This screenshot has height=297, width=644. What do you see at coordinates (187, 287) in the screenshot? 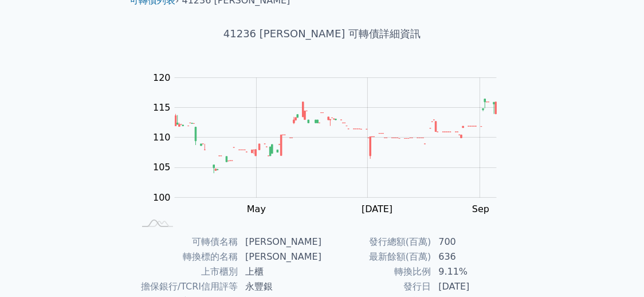
I see `td: 擔保銀行/TCRI信用評等` at bounding box center [187, 287].